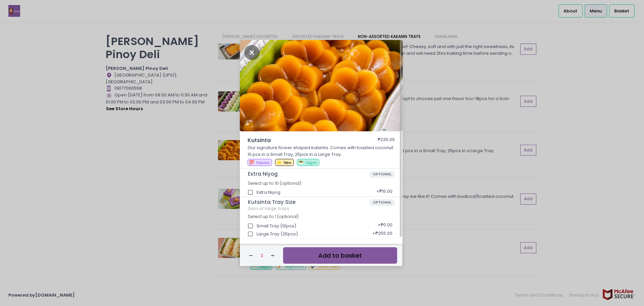  What do you see at coordinates (321, 86) in the screenshot?
I see `img: Kutsinta` at bounding box center [321, 86].